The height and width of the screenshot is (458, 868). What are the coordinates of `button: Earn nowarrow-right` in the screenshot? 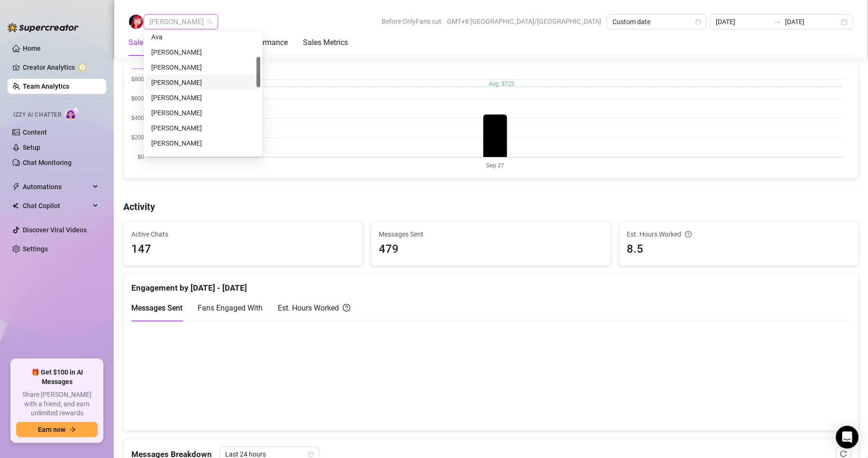 It's located at (57, 430).